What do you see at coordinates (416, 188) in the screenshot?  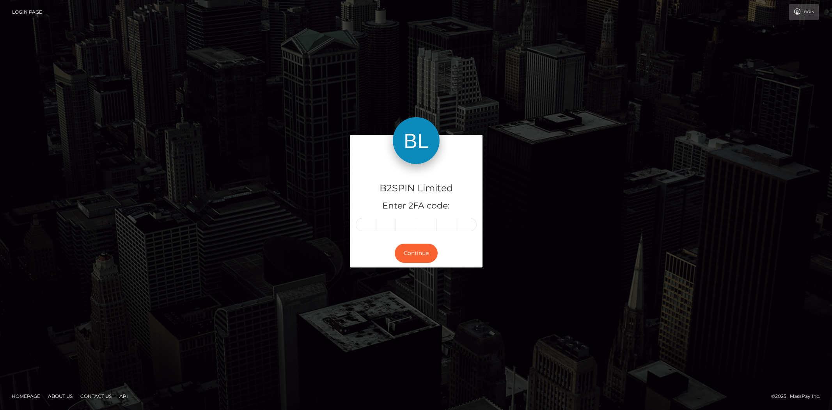 I see `h4: B2SPIN Limited` at bounding box center [416, 188].